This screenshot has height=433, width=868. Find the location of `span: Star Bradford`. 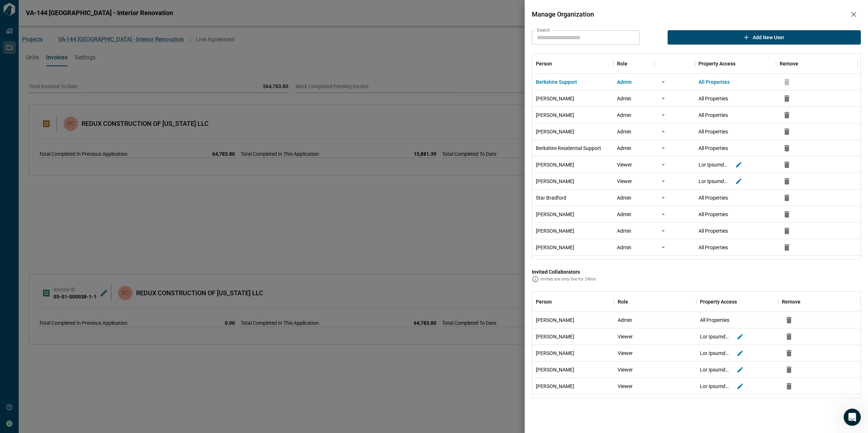

span: Star Bradford is located at coordinates (551, 198).